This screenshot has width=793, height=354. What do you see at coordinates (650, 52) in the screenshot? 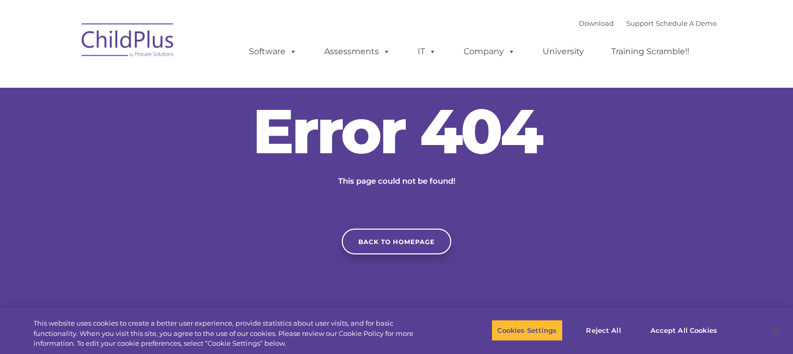
I see `a: Training Scramble!!` at bounding box center [650, 52].